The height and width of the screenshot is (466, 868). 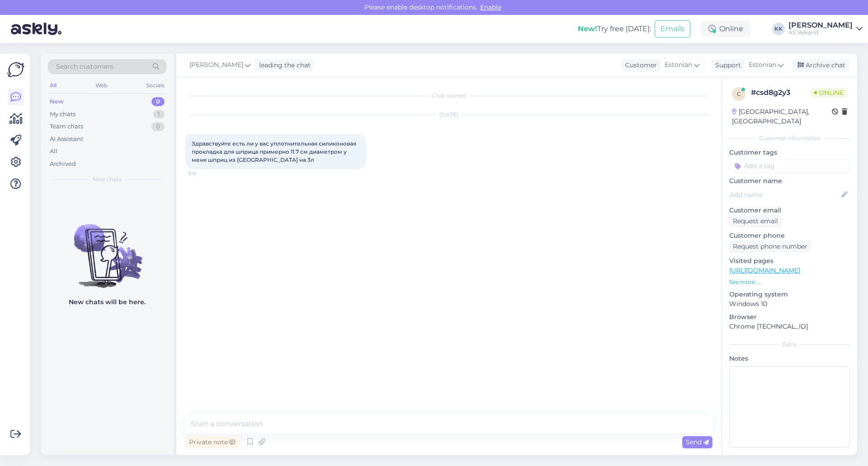 I want to click on button: Emails, so click(x=672, y=29).